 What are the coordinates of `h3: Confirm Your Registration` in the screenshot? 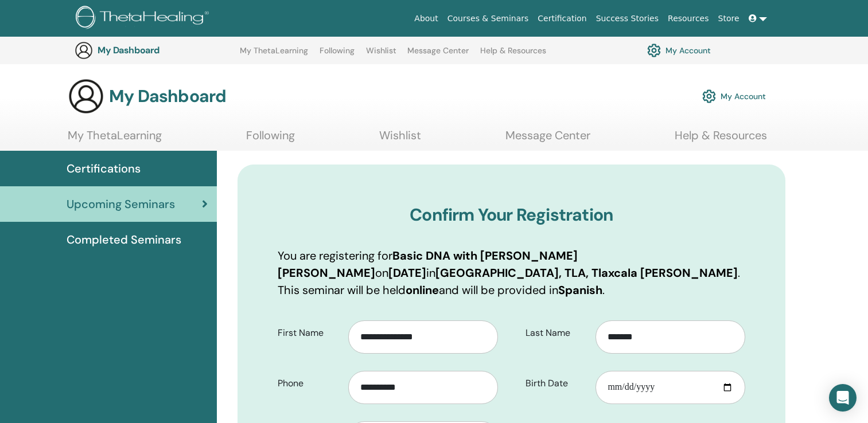 It's located at (511, 215).